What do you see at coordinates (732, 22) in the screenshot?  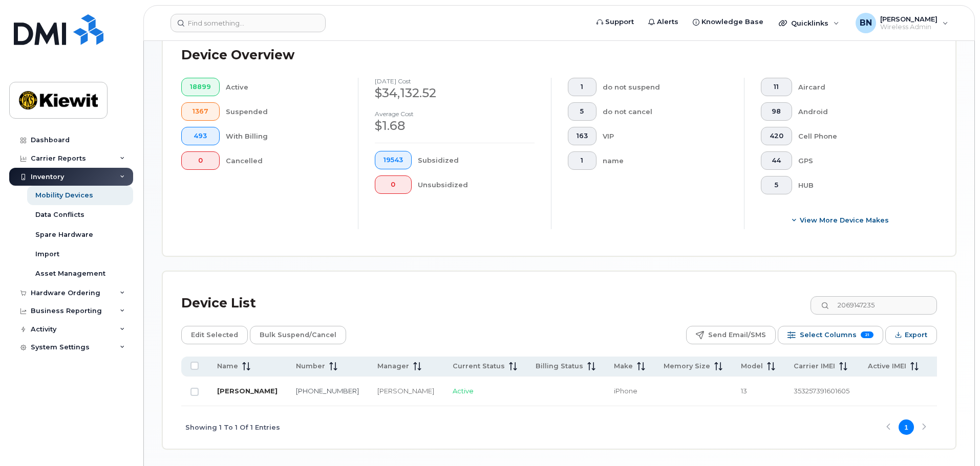 I see `span: Knowledge Base` at bounding box center [732, 22].